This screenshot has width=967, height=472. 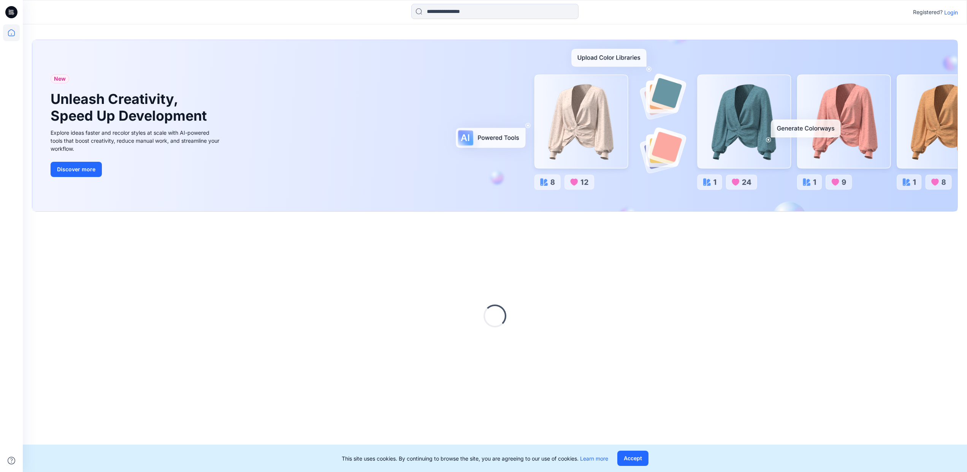 What do you see at coordinates (76, 169) in the screenshot?
I see `button: Discover more` at bounding box center [76, 169].